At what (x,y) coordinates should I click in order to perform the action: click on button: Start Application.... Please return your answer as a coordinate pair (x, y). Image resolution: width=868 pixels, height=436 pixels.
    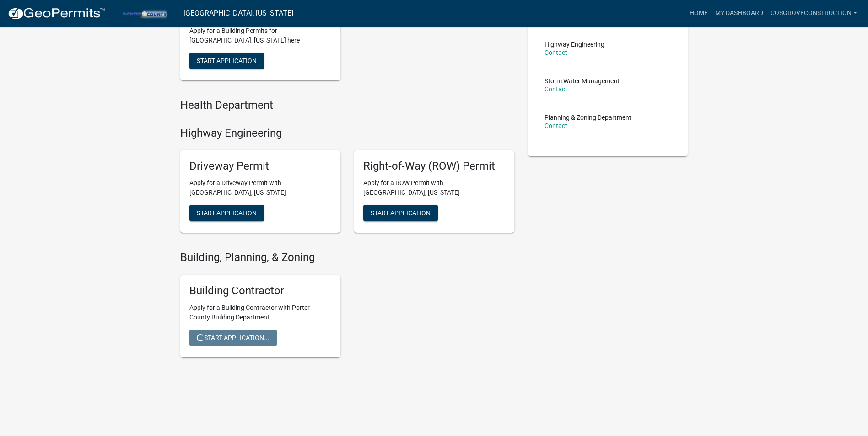
    Looking at the image, I should click on (233, 338).